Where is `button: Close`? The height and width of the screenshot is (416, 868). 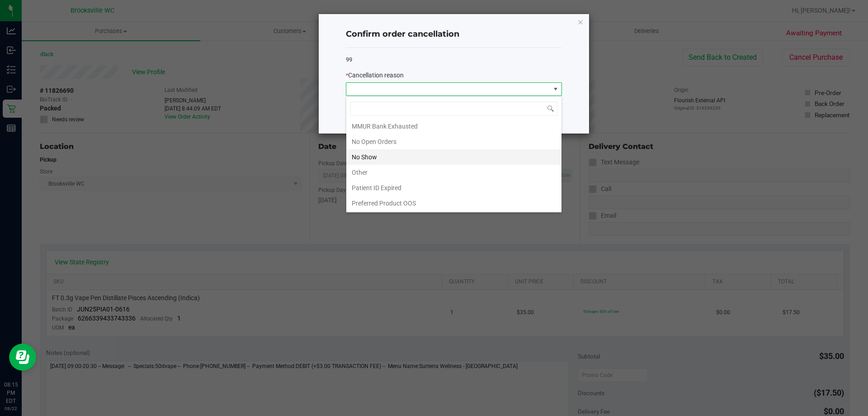
button: Close is located at coordinates (581, 22).